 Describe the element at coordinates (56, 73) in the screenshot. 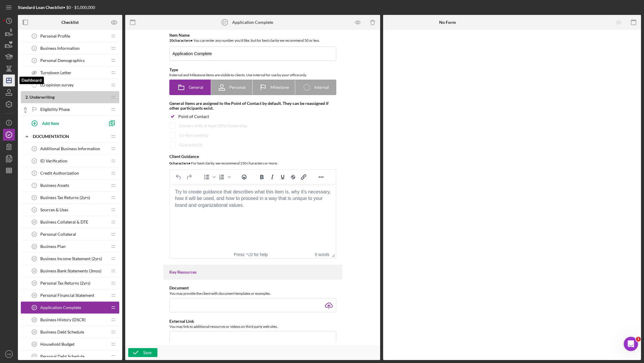

I see `span: Turndown Letter` at that location.